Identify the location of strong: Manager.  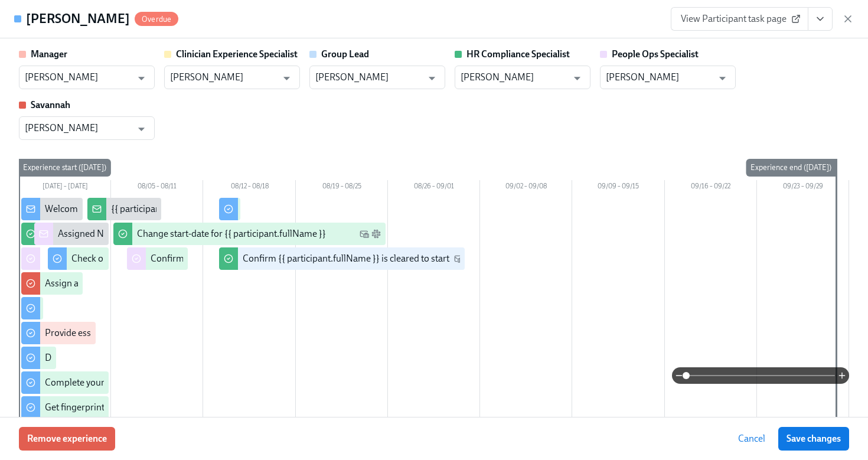
(49, 53).